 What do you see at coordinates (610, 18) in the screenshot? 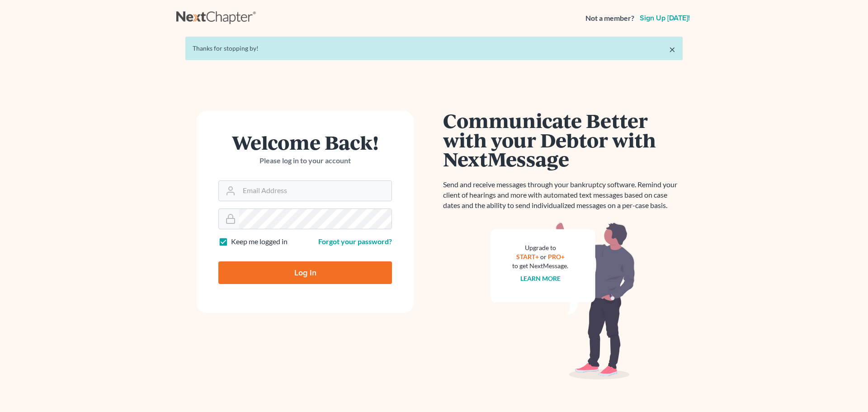
I see `strong: Not a member?` at bounding box center [610, 18].